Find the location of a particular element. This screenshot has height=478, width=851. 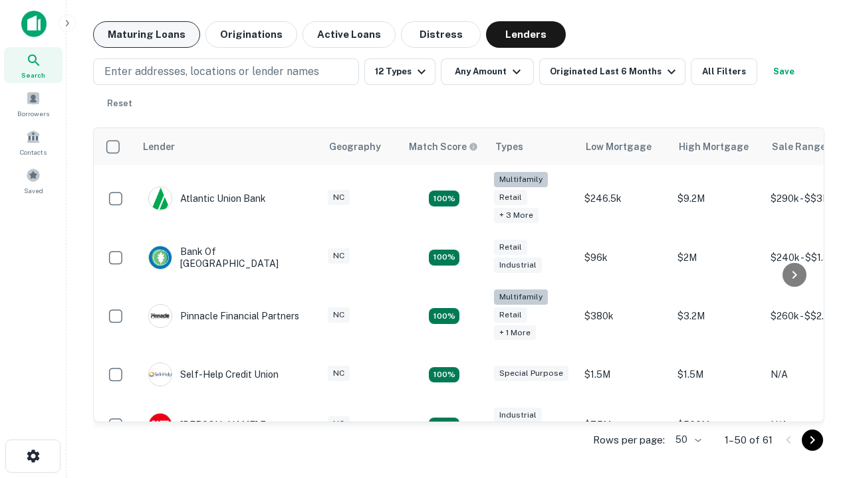

button: Originated Last 6 Months is located at coordinates (612, 72).